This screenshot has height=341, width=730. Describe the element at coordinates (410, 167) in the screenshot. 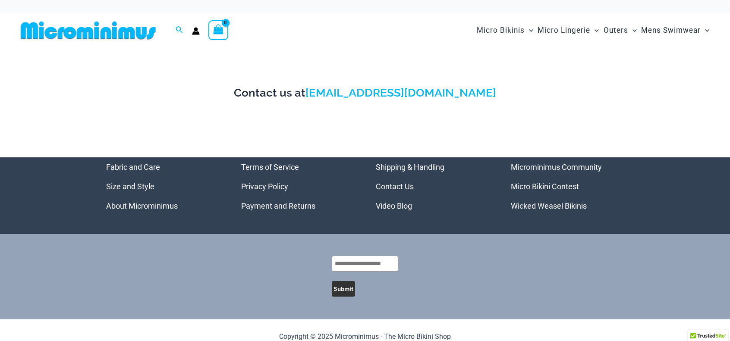

I see `a: Shipping & Handling` at that location.